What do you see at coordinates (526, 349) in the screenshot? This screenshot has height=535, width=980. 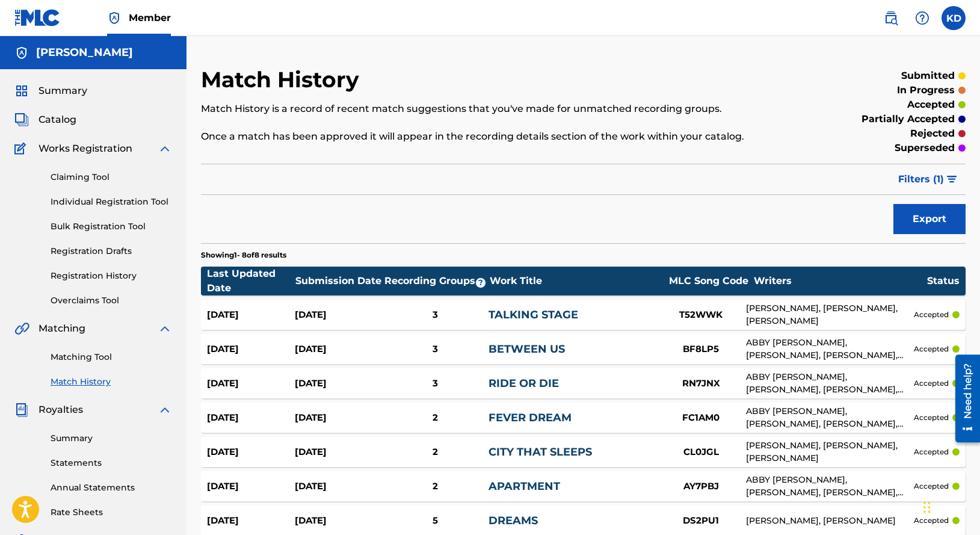 I see `a: BETWEEN US` at bounding box center [526, 349].